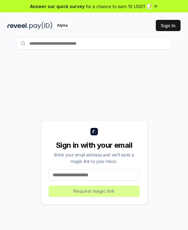 The height and width of the screenshot is (230, 188). What do you see at coordinates (94, 158) in the screenshot?
I see `div: Enter your email address and we’ll send a magic link to your inbox.` at bounding box center [94, 158].